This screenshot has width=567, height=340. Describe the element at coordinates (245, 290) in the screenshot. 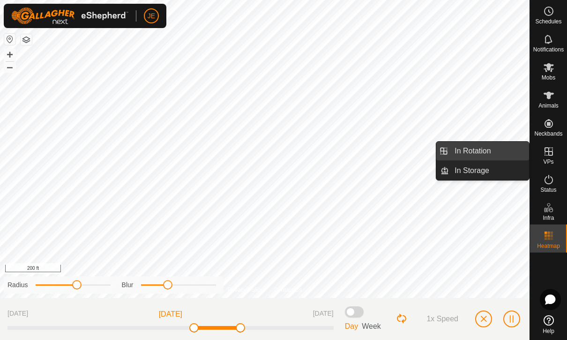

I see `a: Privacy Policy` at that location.